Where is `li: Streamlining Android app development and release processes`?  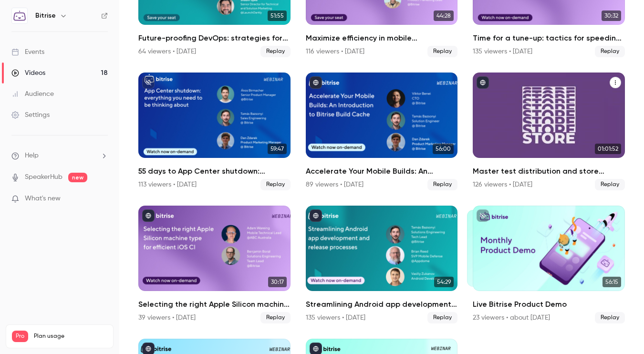
li: Streamlining Android app development and release processes is located at coordinates (382, 264).